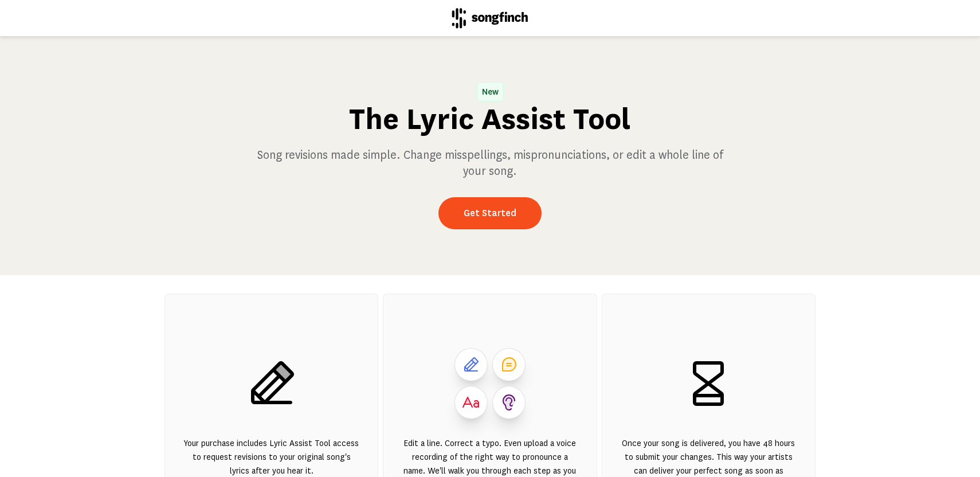 Image resolution: width=980 pixels, height=477 pixels. What do you see at coordinates (490, 119) in the screenshot?
I see `h1: The Lyric Assist Tool` at bounding box center [490, 119].